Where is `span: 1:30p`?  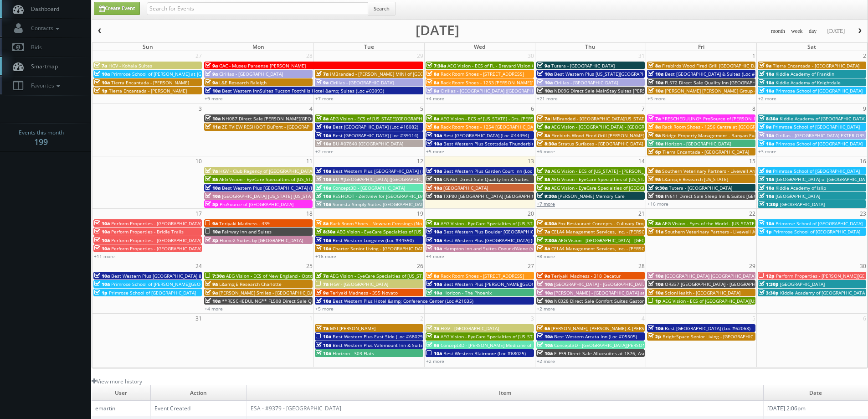
span: 1:30p is located at coordinates (768, 284).